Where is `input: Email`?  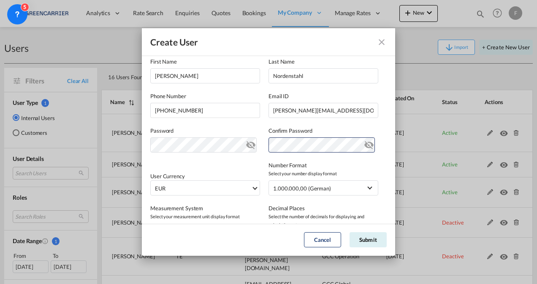 input: Email is located at coordinates (323, 111).